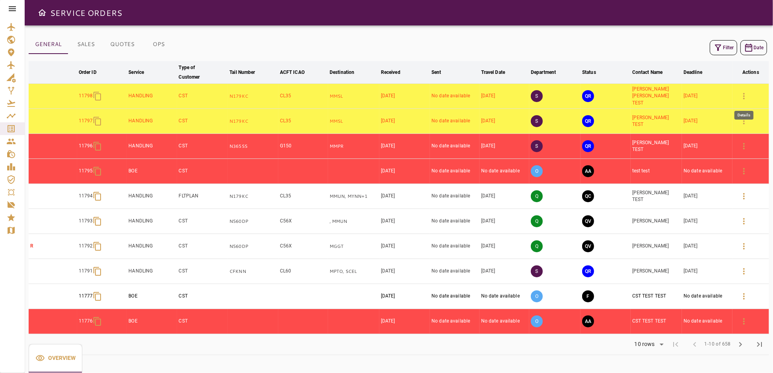 Image resolution: width=773 pixels, height=373 pixels. I want to click on div: 10 rows, so click(644, 344).